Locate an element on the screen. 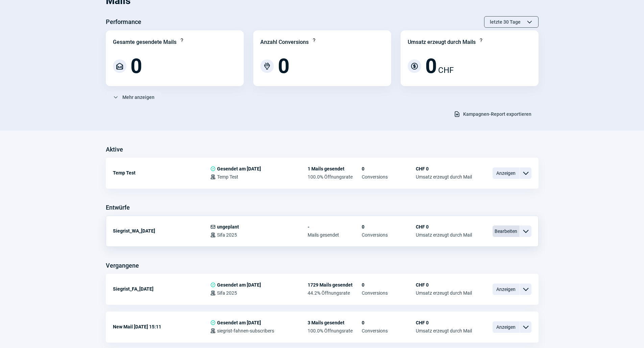  h3: Entwürfe is located at coordinates (118, 208).